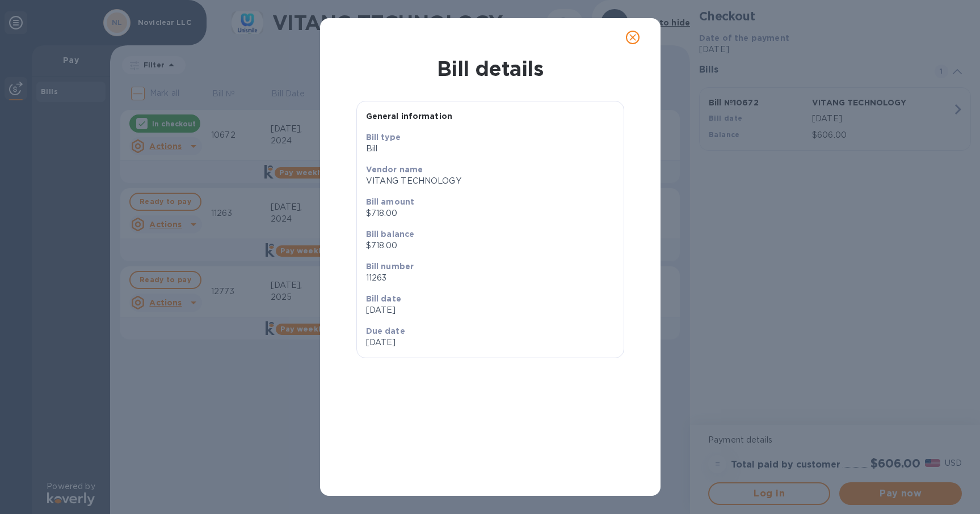  Describe the element at coordinates (391, 234) in the screenshot. I see `b: Bill balance` at that location.